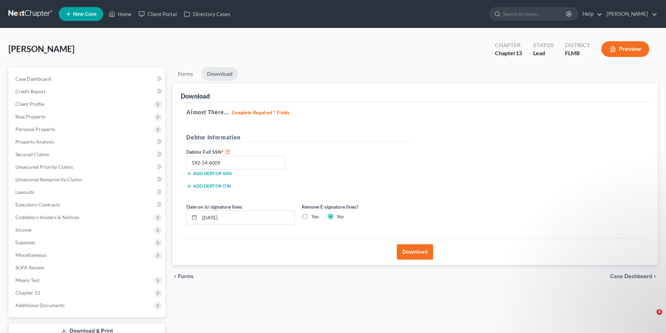 This screenshot has width=666, height=333. I want to click on span: Expenses, so click(25, 242).